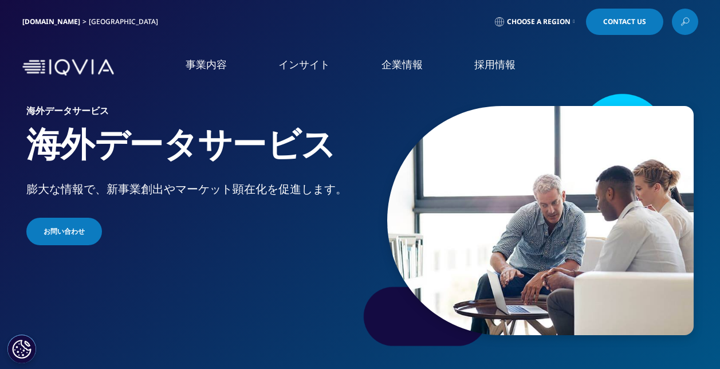 This screenshot has height=369, width=720. I want to click on a: Contact Us, so click(624, 22).